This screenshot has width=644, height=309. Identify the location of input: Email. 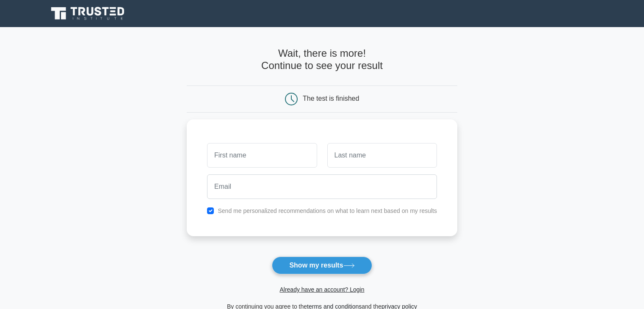
(322, 186).